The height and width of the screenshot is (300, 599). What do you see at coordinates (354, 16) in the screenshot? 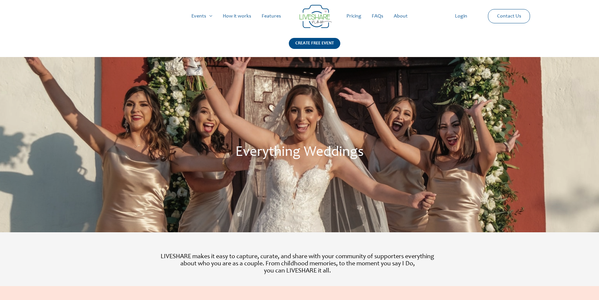
I see `a: Pricing` at bounding box center [354, 16].